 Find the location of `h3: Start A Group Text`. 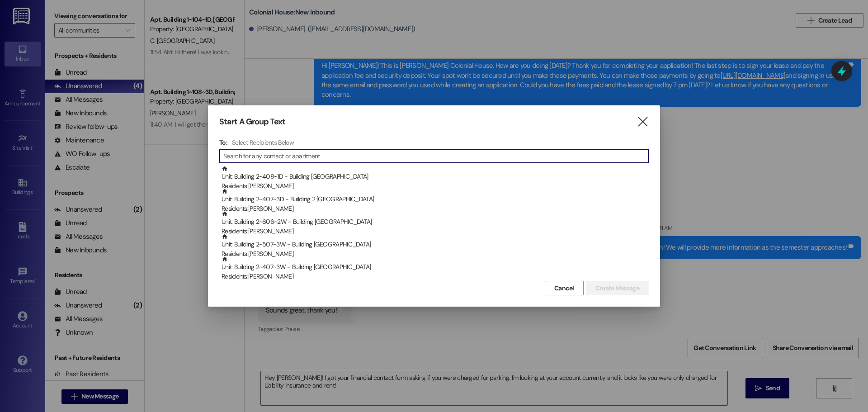

h3: Start A Group Text is located at coordinates (252, 121).